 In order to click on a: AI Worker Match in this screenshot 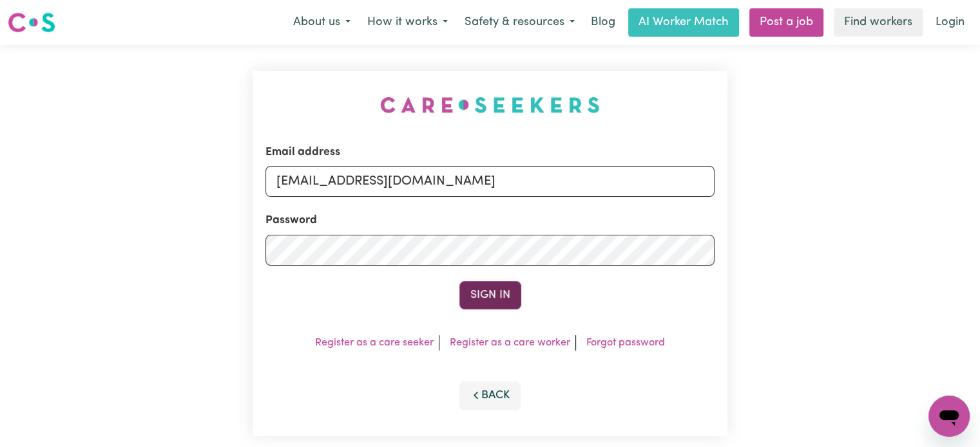, I will do `click(684, 22)`.